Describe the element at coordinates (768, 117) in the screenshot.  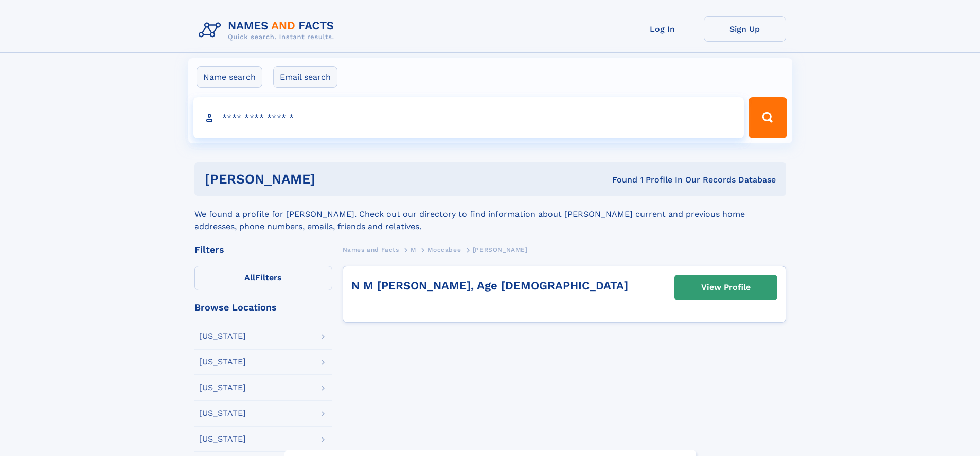
I see `button: Search Button` at that location.